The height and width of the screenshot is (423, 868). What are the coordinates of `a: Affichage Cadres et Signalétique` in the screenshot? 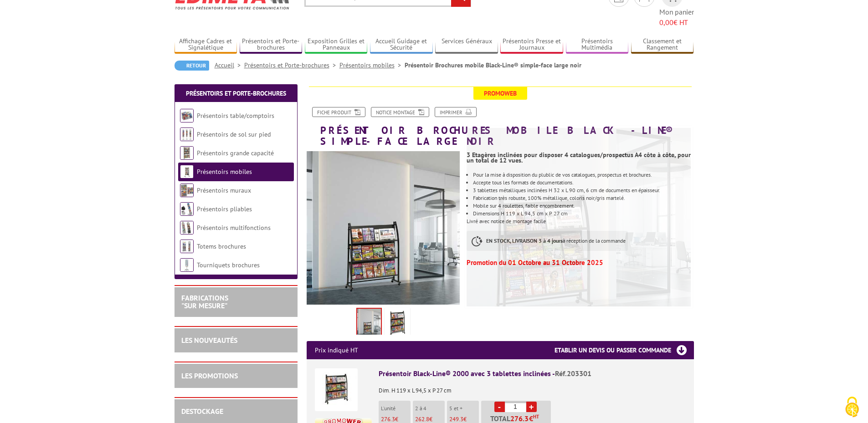 It's located at (206, 44).